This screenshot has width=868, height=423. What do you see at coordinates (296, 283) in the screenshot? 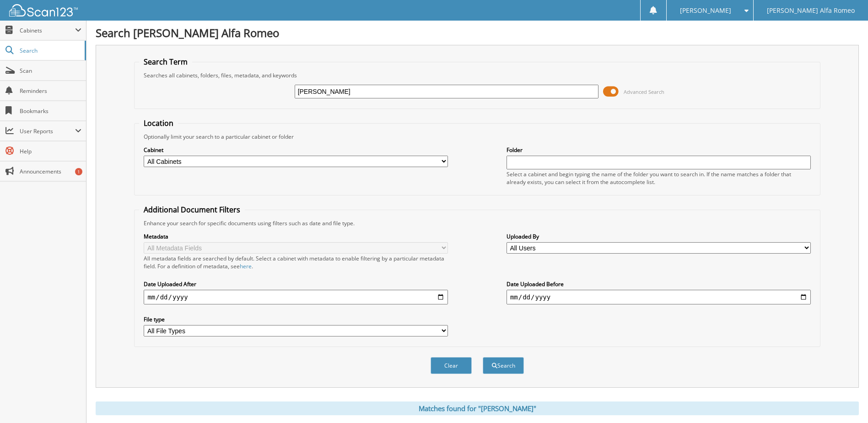
I see `label: Date Uploaded After` at bounding box center [296, 283].